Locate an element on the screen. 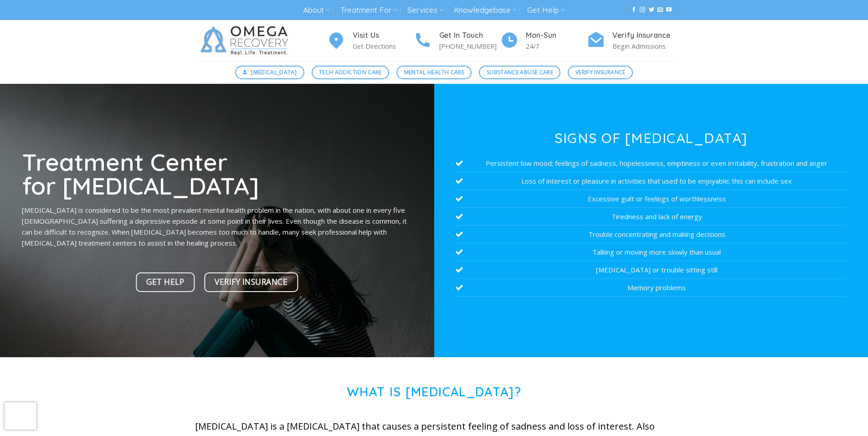 The width and height of the screenshot is (868, 436). a: About is located at coordinates (316, 10).